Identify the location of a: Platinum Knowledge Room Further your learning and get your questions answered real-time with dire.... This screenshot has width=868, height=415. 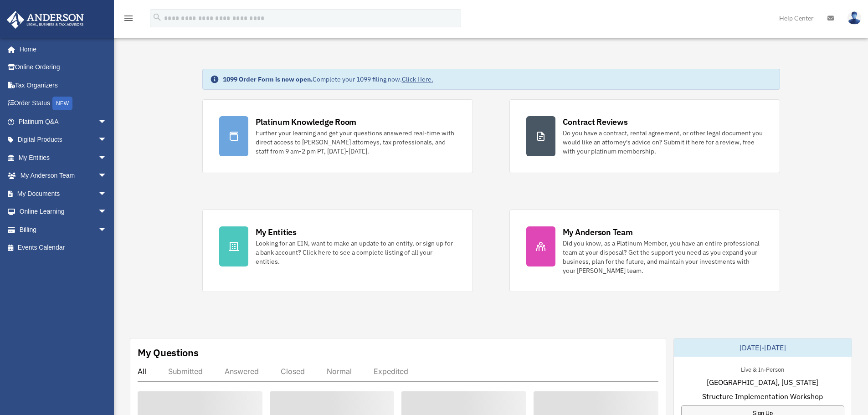
(337, 136).